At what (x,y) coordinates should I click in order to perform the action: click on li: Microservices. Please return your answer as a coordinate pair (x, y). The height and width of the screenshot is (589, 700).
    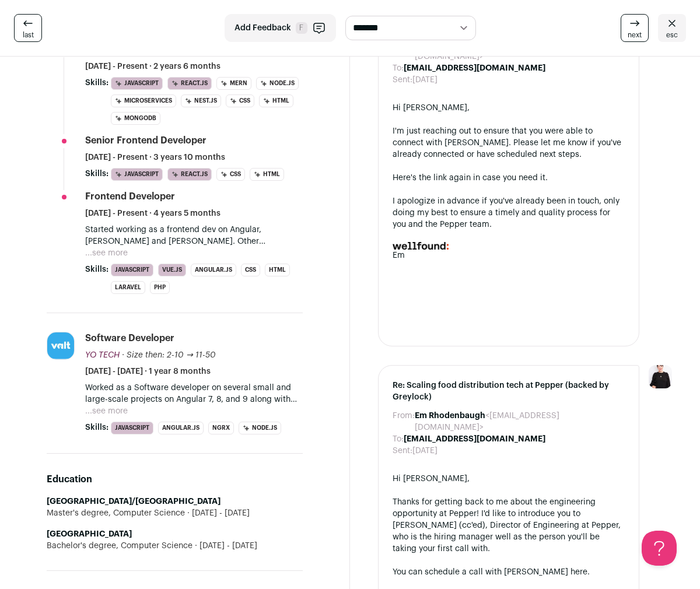
    Looking at the image, I should click on (144, 101).